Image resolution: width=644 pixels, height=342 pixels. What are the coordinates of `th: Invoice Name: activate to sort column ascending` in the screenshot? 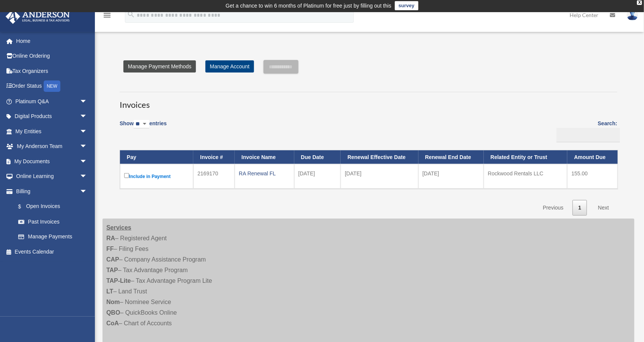 It's located at (265, 157).